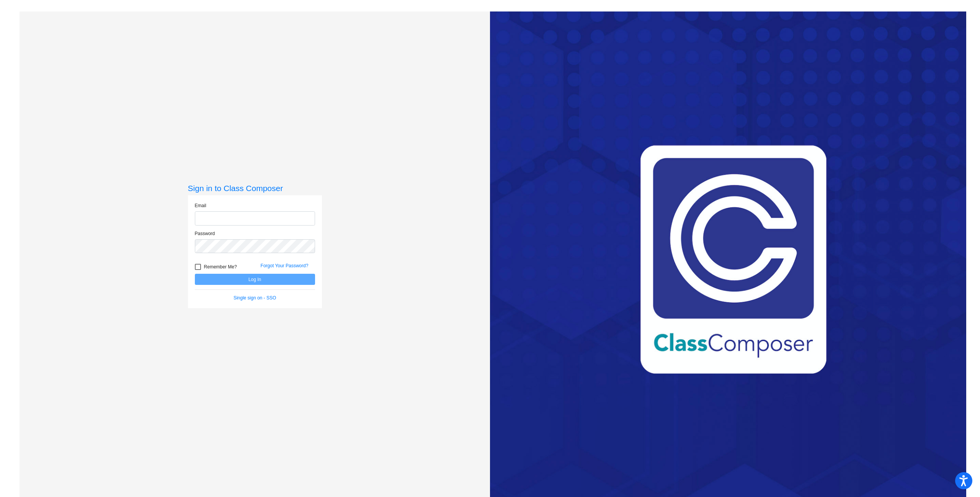  What do you see at coordinates (284, 266) in the screenshot?
I see `a: Forgot Your Password?` at bounding box center [284, 266].